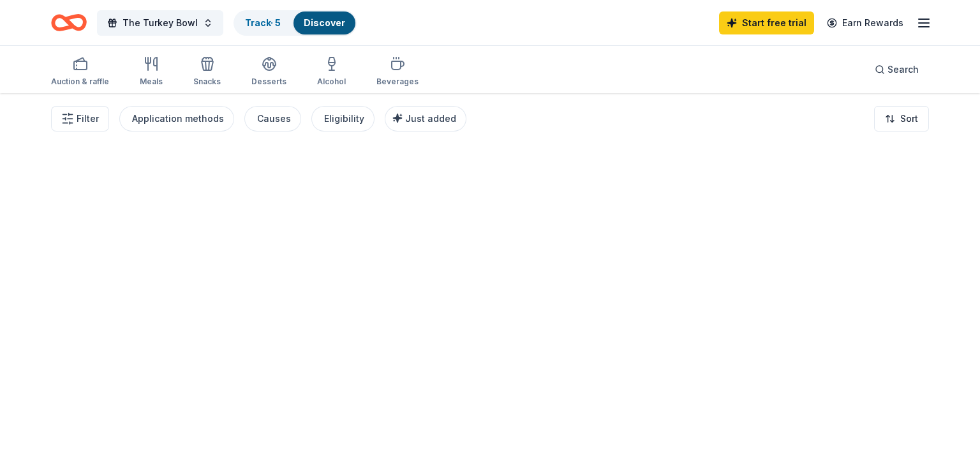 The height and width of the screenshot is (466, 980). Describe the element at coordinates (160, 23) in the screenshot. I see `button: The Turkey Bowl` at that location.